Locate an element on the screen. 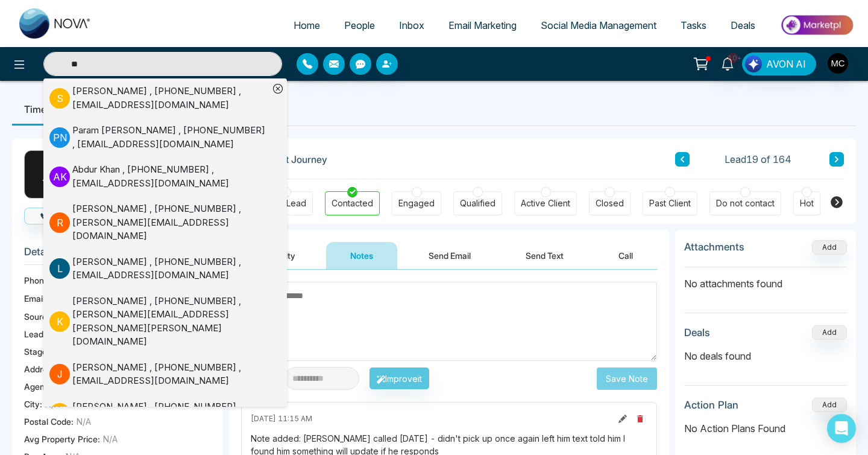  span: City : is located at coordinates (33, 403).